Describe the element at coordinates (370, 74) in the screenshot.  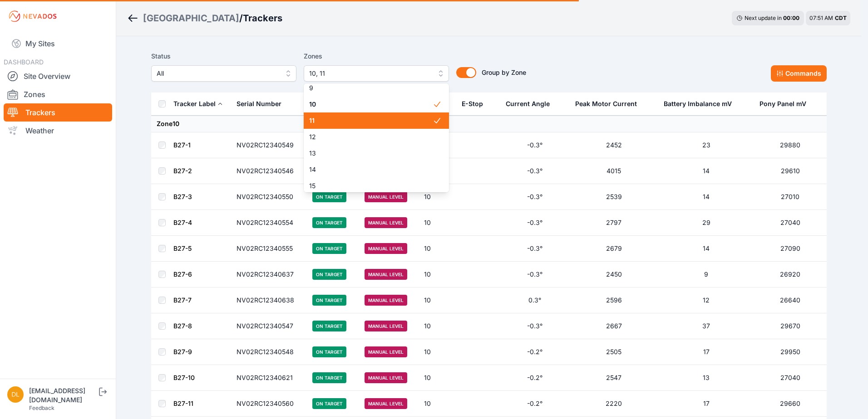
I see `span: 10, 11` at that location.